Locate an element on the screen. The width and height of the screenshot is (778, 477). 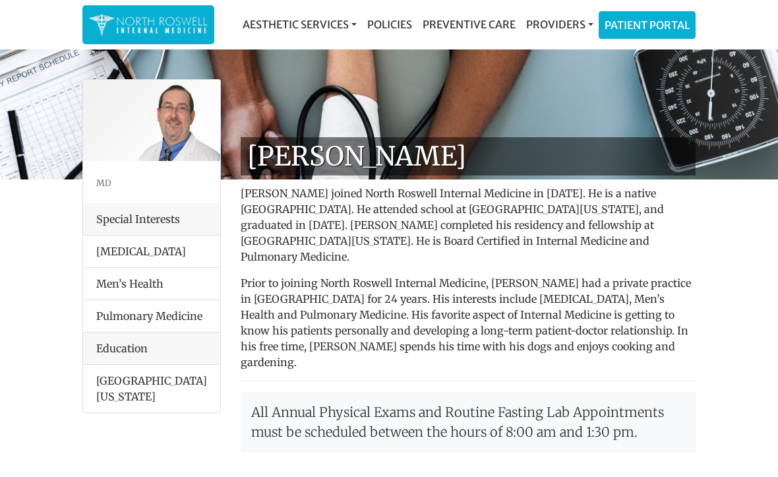
li: Men’s Health is located at coordinates (152, 284).